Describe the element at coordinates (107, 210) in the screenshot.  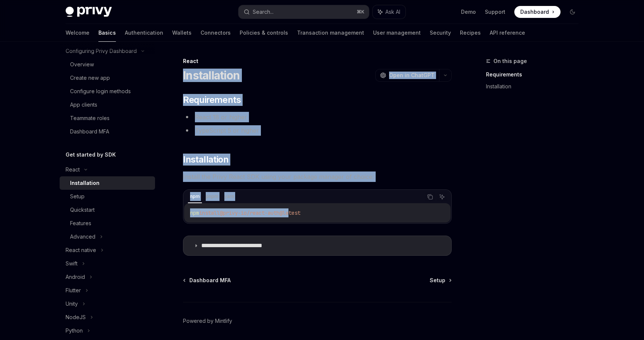
I see `a: Quickstart` at that location.